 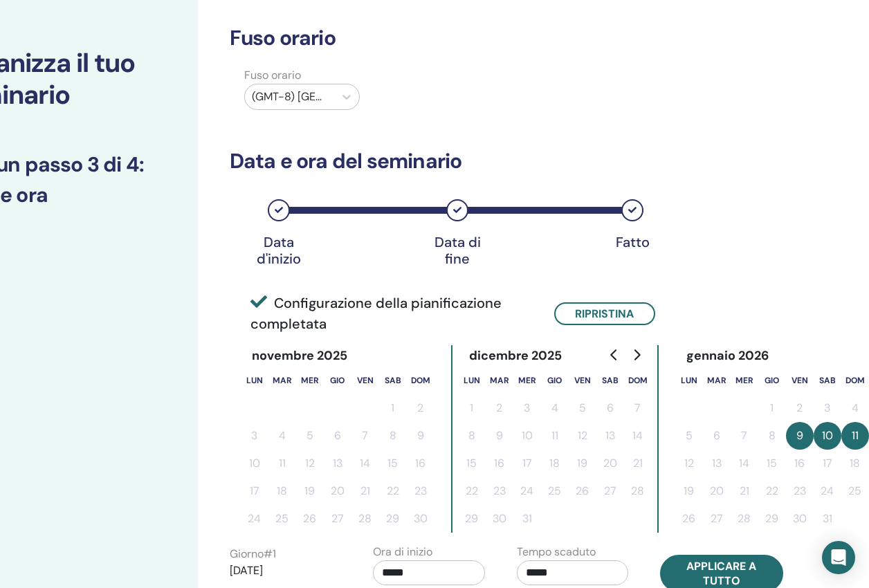 I want to click on label: Tempo scaduto, so click(x=557, y=552).